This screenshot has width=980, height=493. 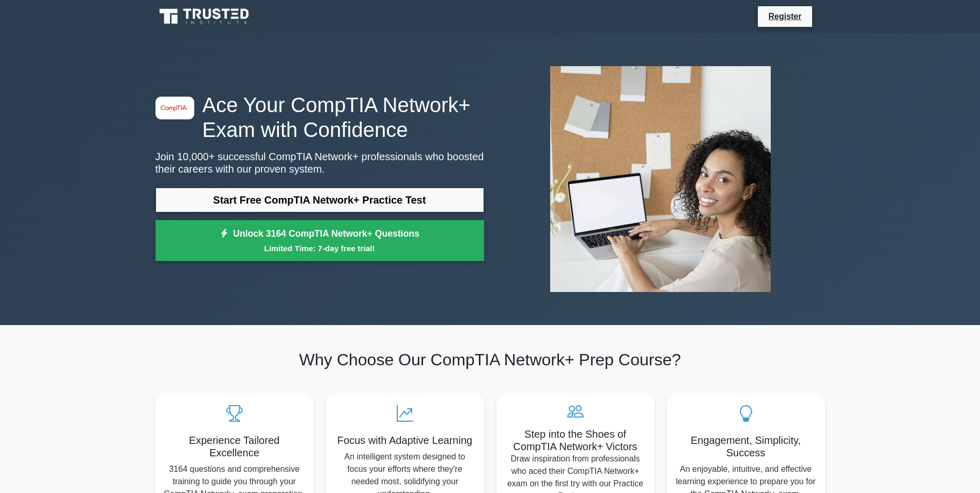 What do you see at coordinates (320, 163) in the screenshot?
I see `p: Join 10,000+ successful CompTIA Network+ professionals who boosted their careers with our proven ...` at bounding box center [320, 163].